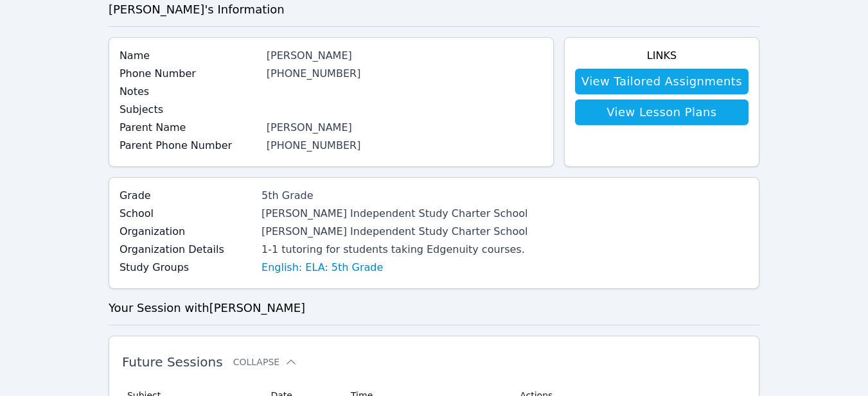  What do you see at coordinates (189, 145) in the screenshot?
I see `label: Parent Phone Number` at bounding box center [189, 145].